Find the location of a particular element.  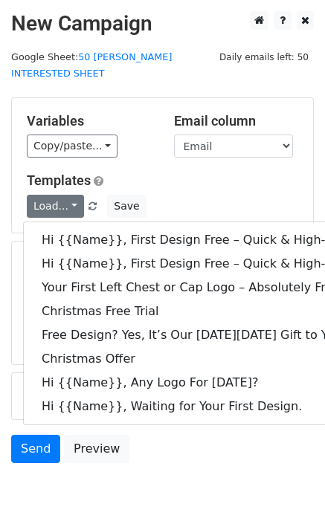

button: Save is located at coordinates (126, 206).